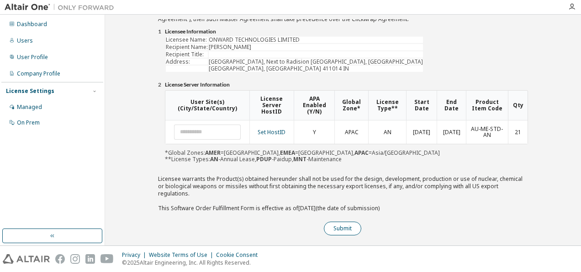 The height and width of the screenshot is (272, 581). Describe the element at coordinates (29, 107) in the screenshot. I see `div: Managed` at that location.